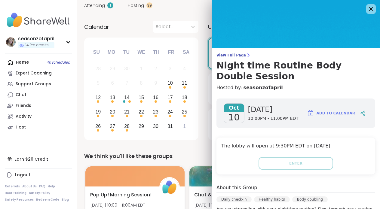  What do you see at coordinates (336, 113) in the screenshot?
I see `span: Add to Calendar` at bounding box center [336, 113].